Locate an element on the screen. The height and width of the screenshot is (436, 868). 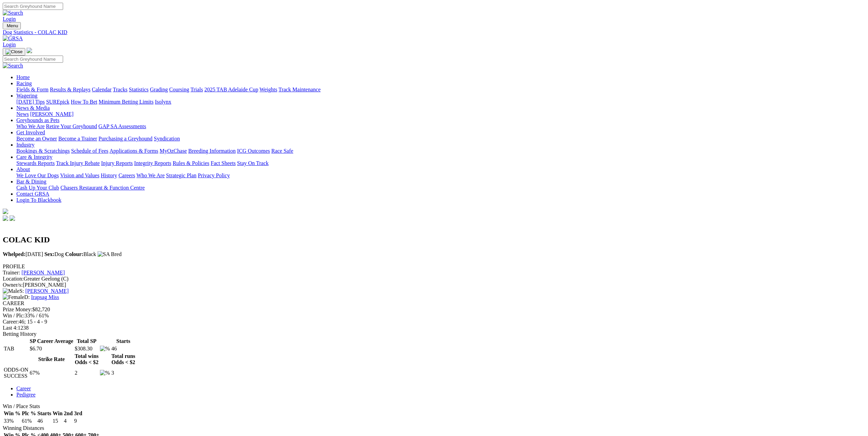
div: Greater Geelong (C) is located at coordinates (434, 279).